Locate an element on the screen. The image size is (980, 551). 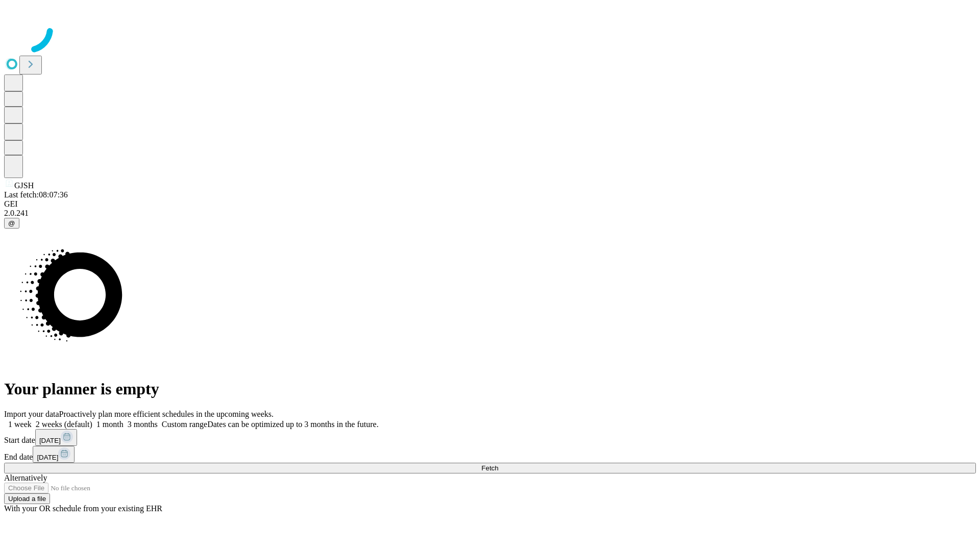
span: Alternatively is located at coordinates (26, 478).